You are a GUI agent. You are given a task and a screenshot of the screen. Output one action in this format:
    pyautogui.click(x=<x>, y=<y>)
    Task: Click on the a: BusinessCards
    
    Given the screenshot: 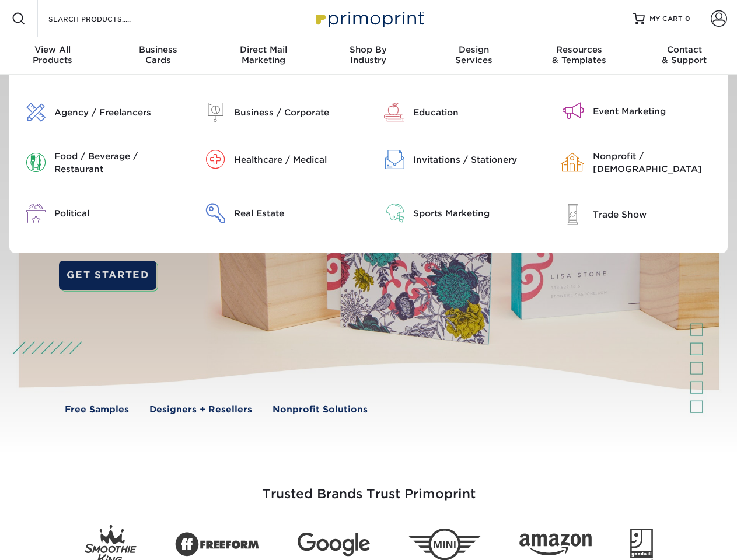 What is the action you would take?
    pyautogui.click(x=158, y=56)
    